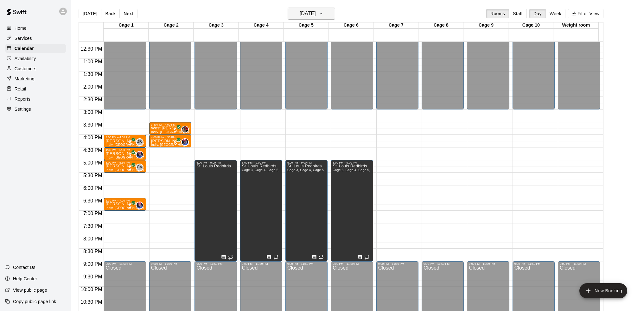  Describe the element at coordinates (25, 59) in the screenshot. I see `p: Availability` at that location.